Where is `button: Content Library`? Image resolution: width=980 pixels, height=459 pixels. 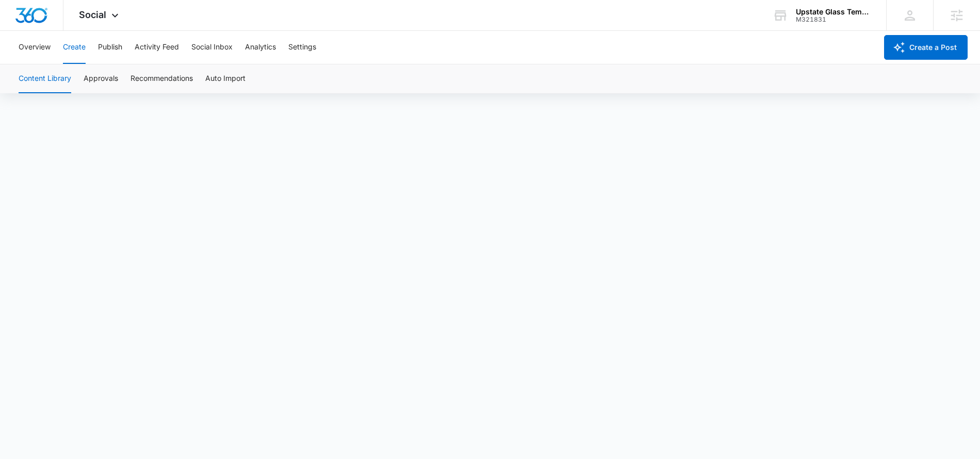 button: Content Library is located at coordinates (45, 79).